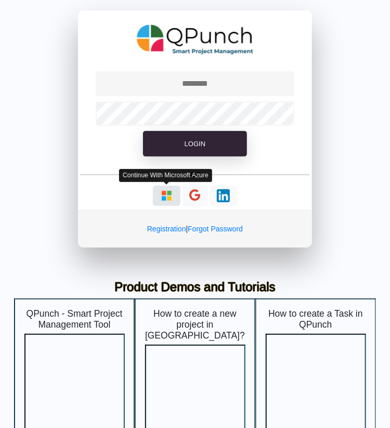  Describe the element at coordinates (195, 144) in the screenshot. I see `span: Login` at that location.